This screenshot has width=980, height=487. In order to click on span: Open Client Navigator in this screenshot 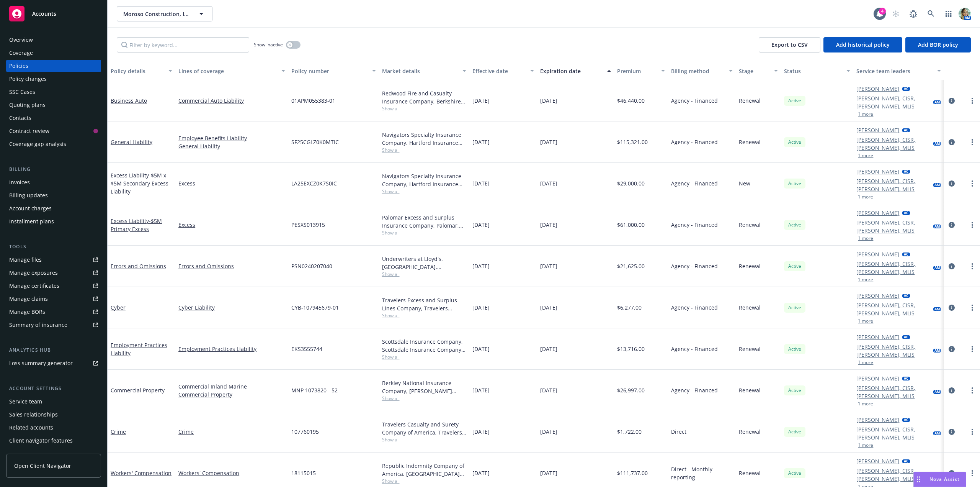, I will do `click(42, 465)`.